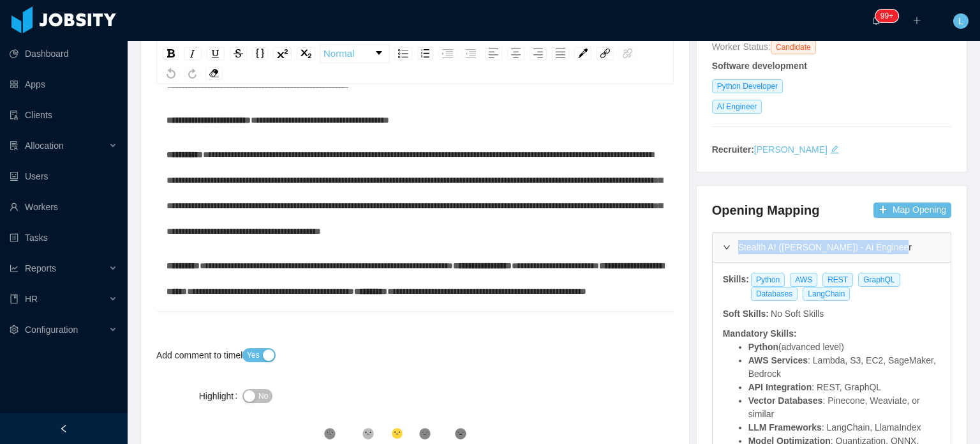 The image size is (980, 444). What do you see at coordinates (63, 176) in the screenshot?
I see `a: icon: robotUsers` at bounding box center [63, 176].